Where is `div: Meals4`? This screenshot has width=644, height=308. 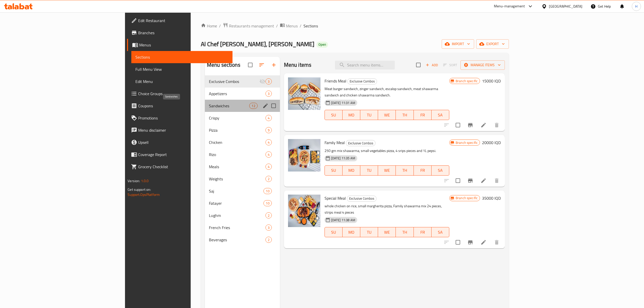
div: Meals4 is located at coordinates (243, 167).